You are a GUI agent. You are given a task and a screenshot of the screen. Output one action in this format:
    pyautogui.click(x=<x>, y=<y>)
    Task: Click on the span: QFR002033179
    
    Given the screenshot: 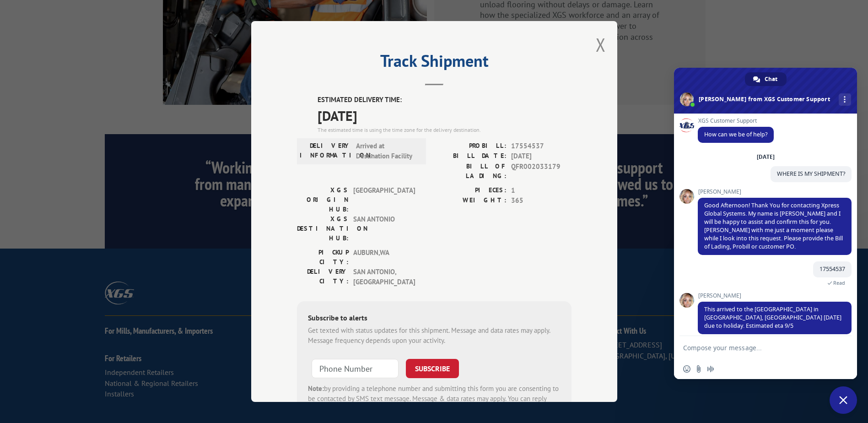 What is the action you would take?
    pyautogui.click(x=541, y=171)
    